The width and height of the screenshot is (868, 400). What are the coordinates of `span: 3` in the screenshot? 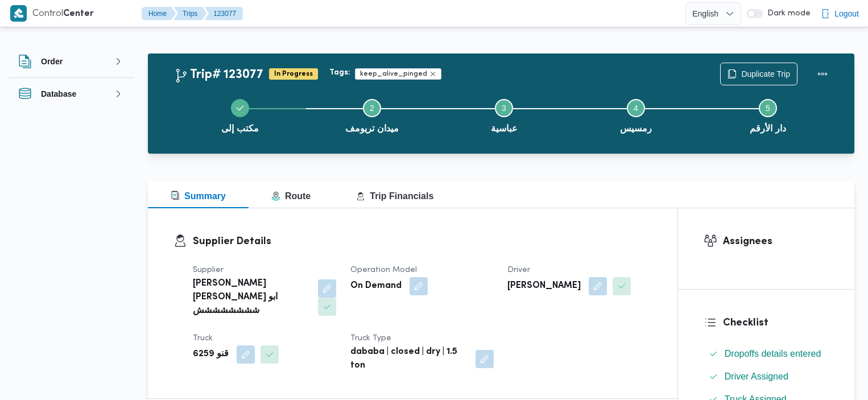 It's located at (504, 108).